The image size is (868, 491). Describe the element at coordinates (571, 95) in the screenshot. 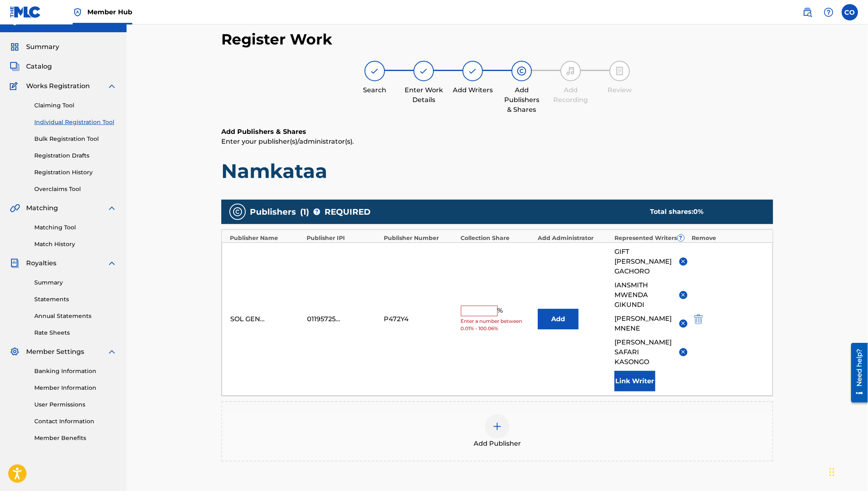

I see `div: Add Recording` at that location.